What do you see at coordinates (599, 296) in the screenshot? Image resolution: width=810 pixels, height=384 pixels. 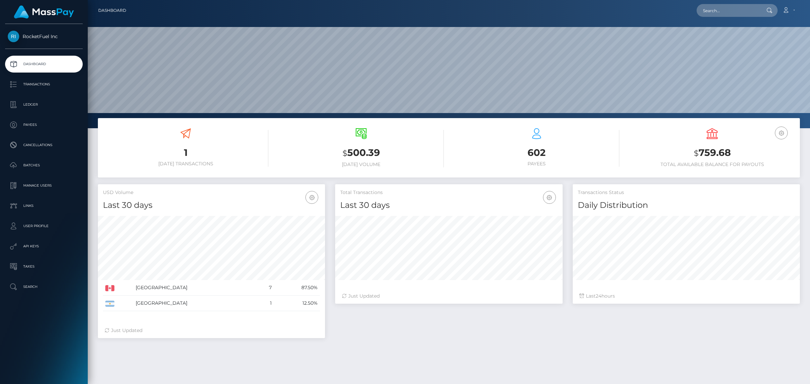 I see `span: 24` at bounding box center [599, 296].